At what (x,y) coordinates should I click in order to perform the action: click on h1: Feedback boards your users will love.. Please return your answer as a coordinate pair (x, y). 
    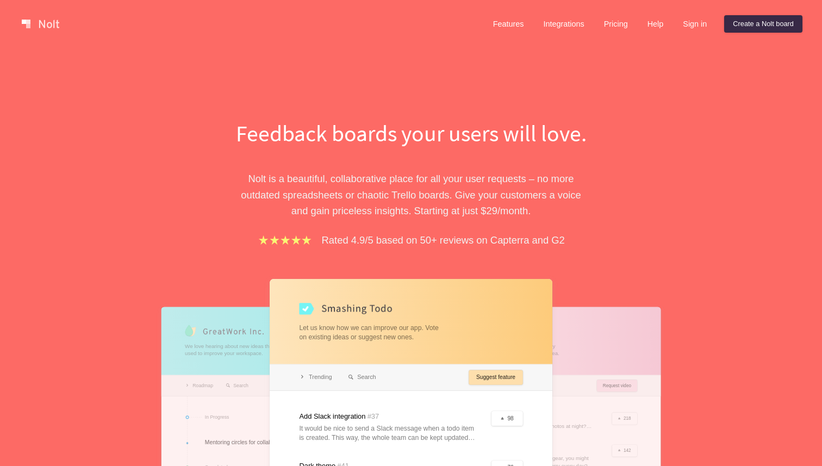
    Looking at the image, I should click on (411, 133).